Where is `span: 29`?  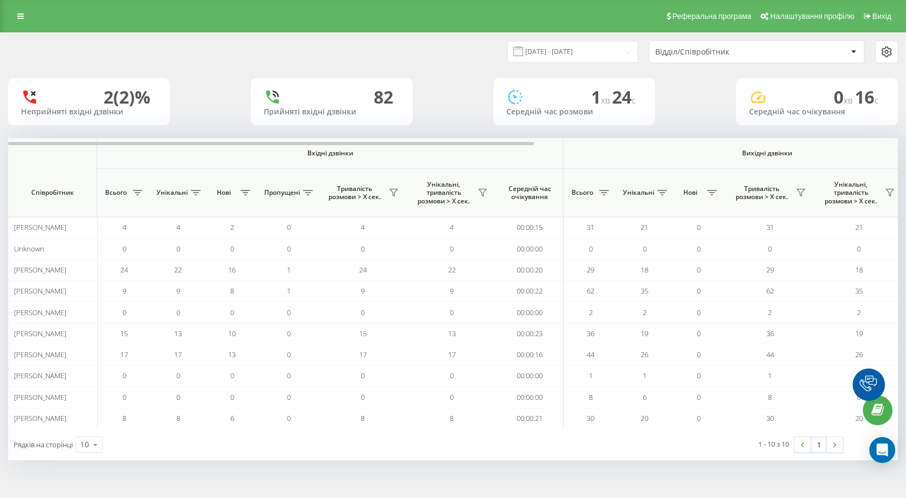
span: 29 is located at coordinates (770, 270).